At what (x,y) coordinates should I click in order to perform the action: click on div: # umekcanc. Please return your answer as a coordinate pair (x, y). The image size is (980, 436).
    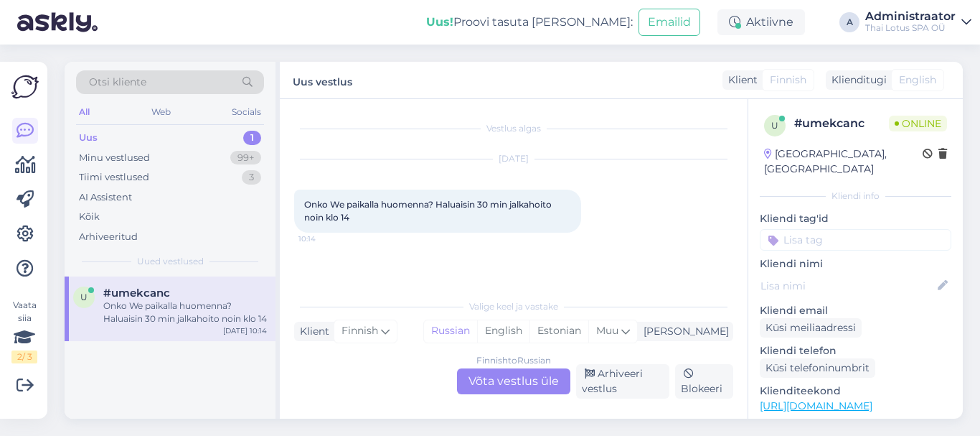
    Looking at the image, I should click on (841, 123).